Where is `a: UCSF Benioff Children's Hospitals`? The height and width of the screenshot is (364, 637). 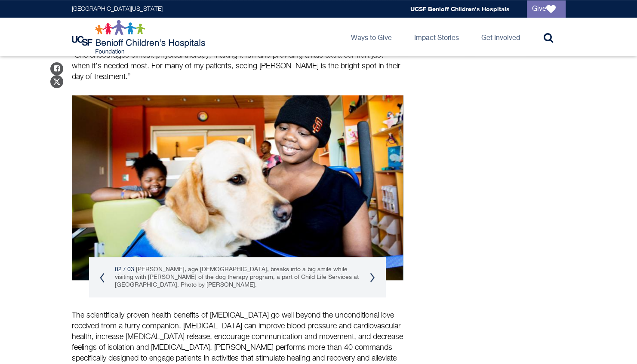 a: UCSF Benioff Children's Hospitals is located at coordinates (460, 9).